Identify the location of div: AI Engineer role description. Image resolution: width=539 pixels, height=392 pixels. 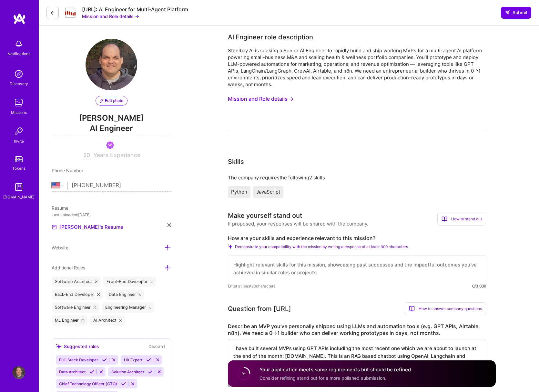
(271, 37).